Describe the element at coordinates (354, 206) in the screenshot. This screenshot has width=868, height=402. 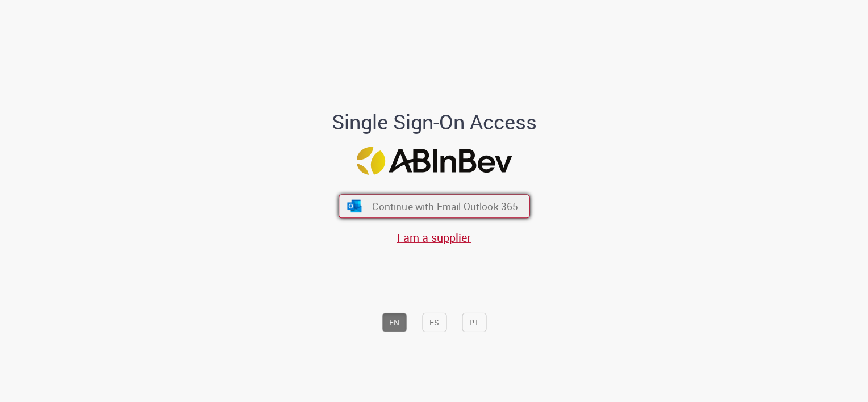
I see `img: ícone Azure/Microsoft 360` at that location.